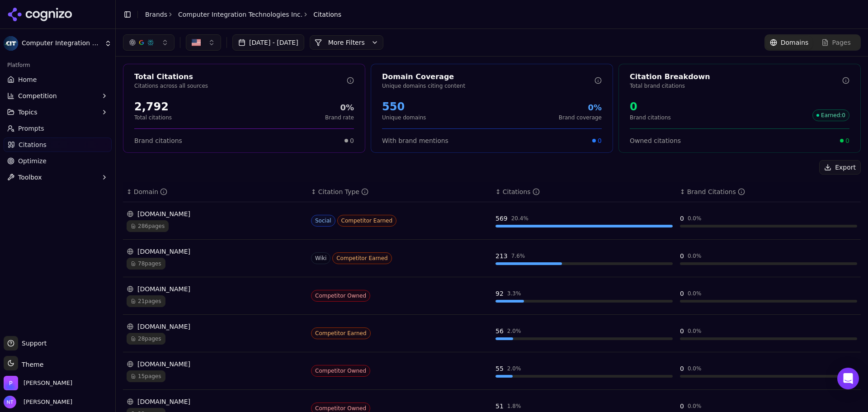 This screenshot has width=868, height=412. Describe the element at coordinates (650, 118) in the screenshot. I see `p: Brand citations` at that location.